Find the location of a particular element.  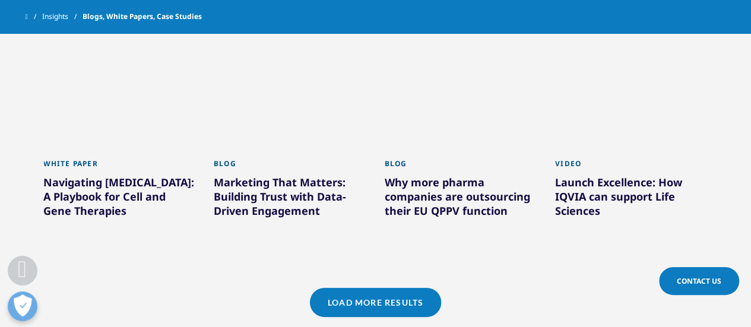

div: White Paper is located at coordinates (120, 166).